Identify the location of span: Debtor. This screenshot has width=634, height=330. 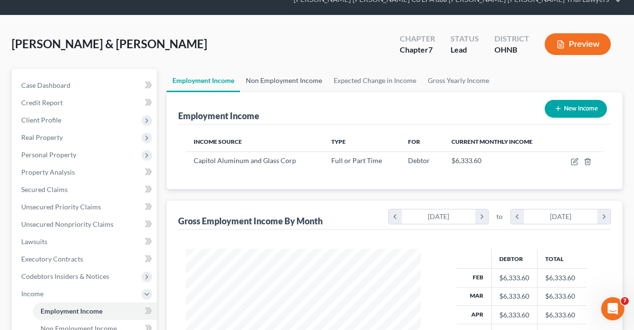
(419, 160).